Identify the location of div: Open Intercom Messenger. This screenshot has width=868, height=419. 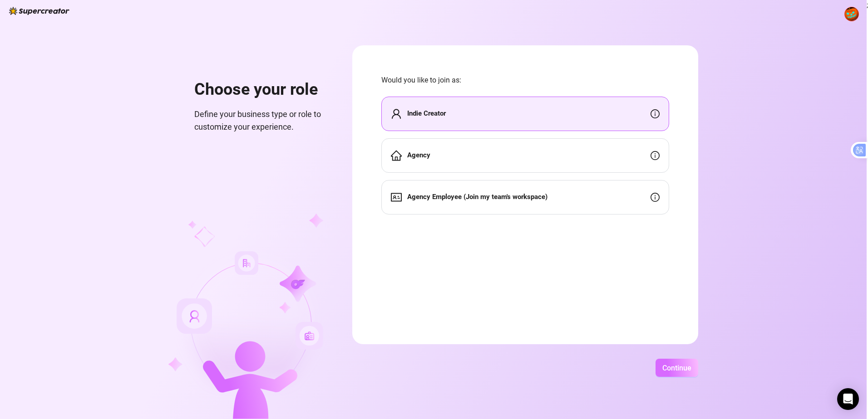
(848, 399).